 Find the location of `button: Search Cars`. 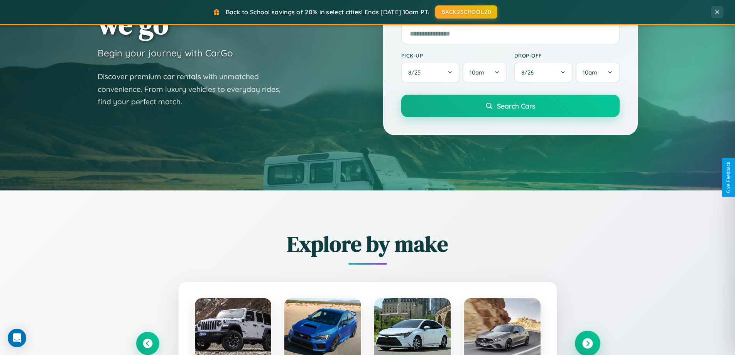

button: Search Cars is located at coordinates (511, 106).